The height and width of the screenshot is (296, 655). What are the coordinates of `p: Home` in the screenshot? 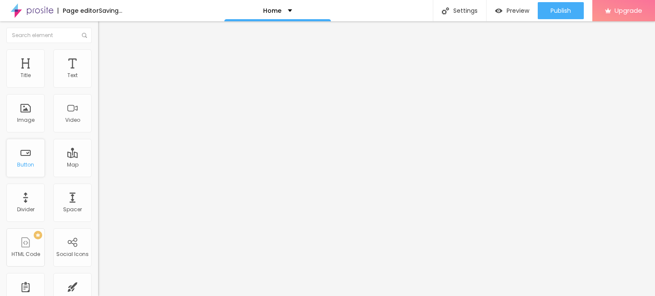 It's located at (272, 11).